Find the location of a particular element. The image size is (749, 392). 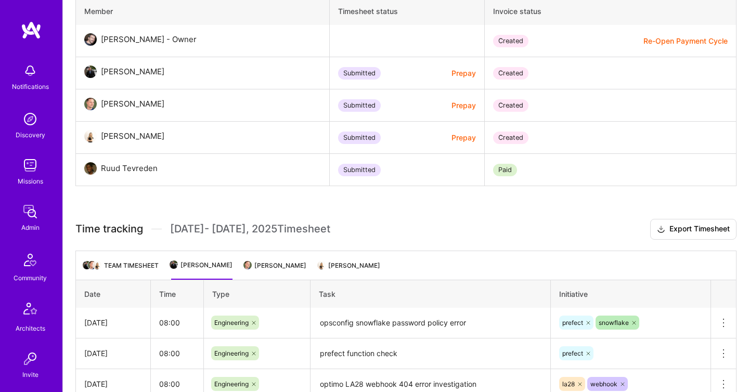

div: Missions is located at coordinates (30, 181).